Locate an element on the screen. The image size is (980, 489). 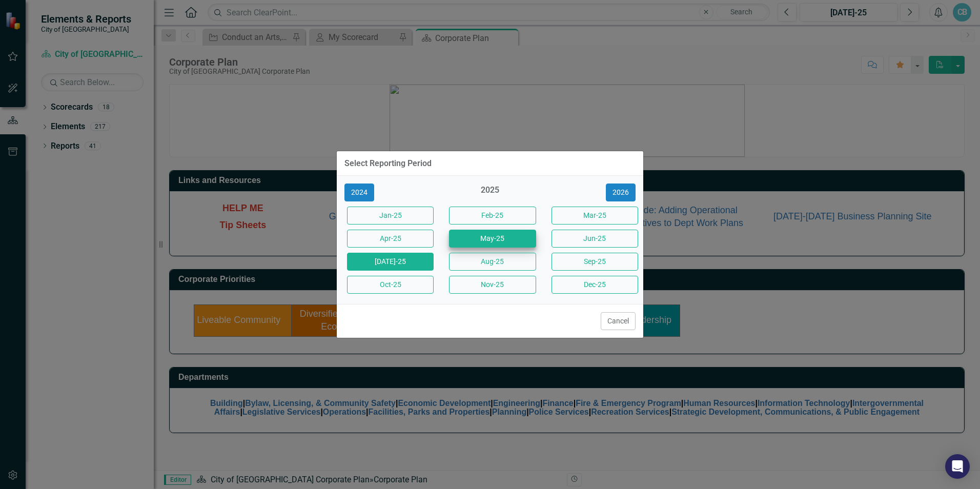
button: Aug-25 is located at coordinates (492, 261).